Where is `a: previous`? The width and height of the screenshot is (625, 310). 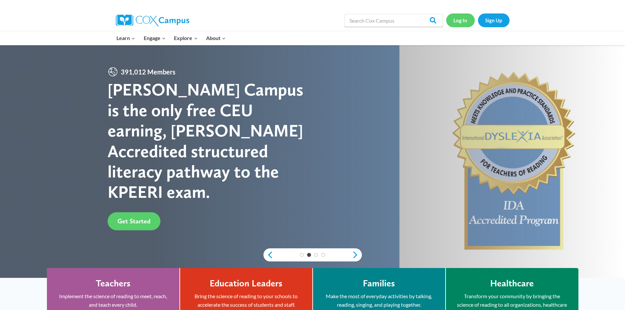
a: previous is located at coordinates (268, 255).